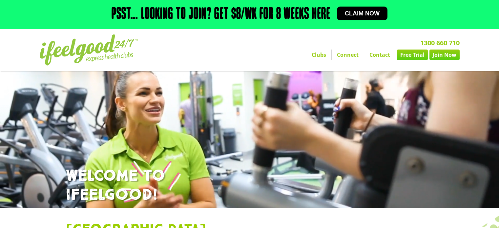 This screenshot has height=228, width=499. What do you see at coordinates (319, 55) in the screenshot?
I see `a: Clubs` at bounding box center [319, 55].